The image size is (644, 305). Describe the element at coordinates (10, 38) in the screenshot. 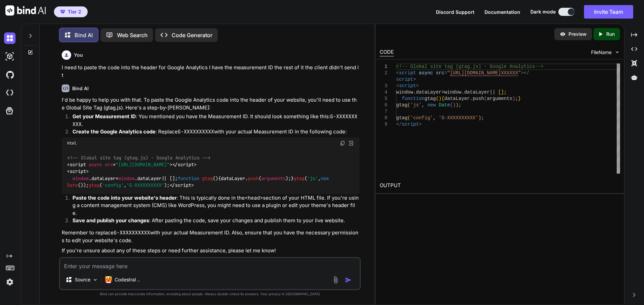

I see `img: darkChat` at that location.